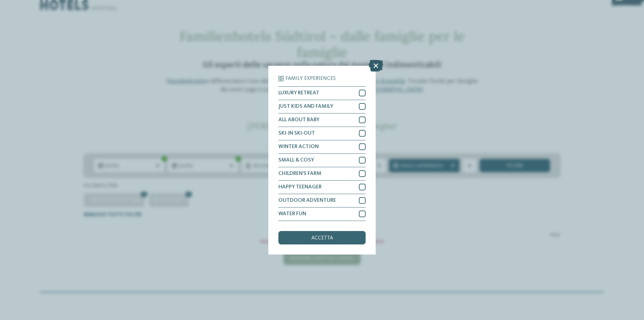  Describe the element at coordinates (297, 133) in the screenshot. I see `span: SKI-IN SKI-OUT` at that location.